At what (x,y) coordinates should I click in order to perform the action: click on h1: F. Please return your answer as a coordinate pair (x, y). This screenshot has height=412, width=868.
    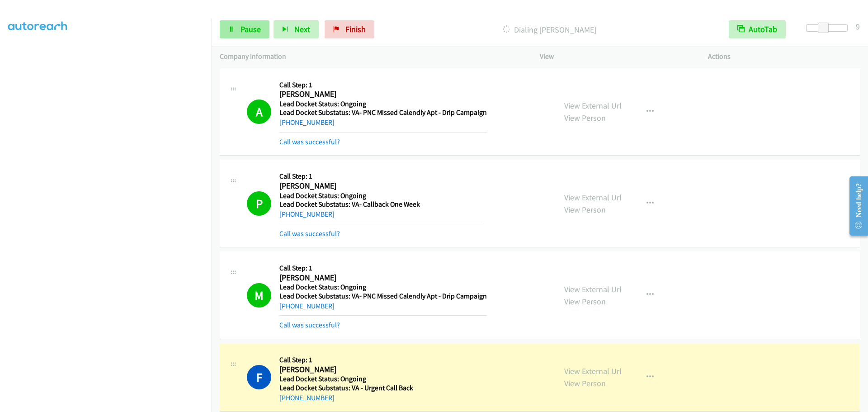
    Looking at the image, I should click on (259, 377).